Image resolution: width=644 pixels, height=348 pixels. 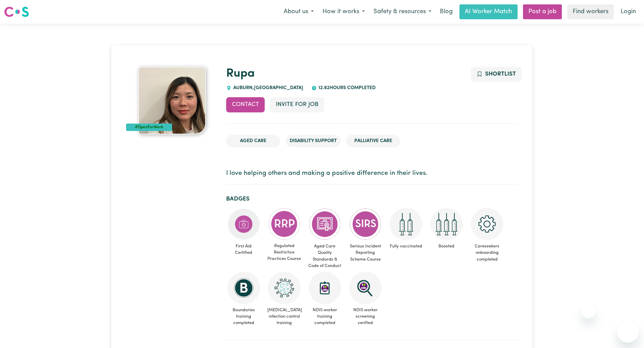 What do you see at coordinates (628, 12) in the screenshot?
I see `a: Login` at bounding box center [628, 12].